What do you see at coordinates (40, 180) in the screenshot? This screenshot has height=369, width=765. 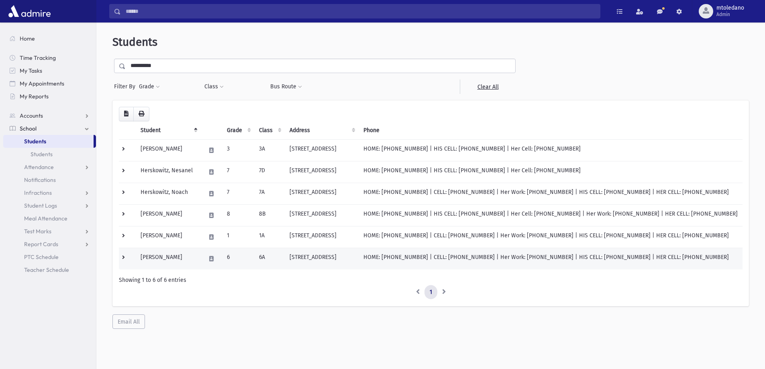 I see `span: Notifications` at bounding box center [40, 180].